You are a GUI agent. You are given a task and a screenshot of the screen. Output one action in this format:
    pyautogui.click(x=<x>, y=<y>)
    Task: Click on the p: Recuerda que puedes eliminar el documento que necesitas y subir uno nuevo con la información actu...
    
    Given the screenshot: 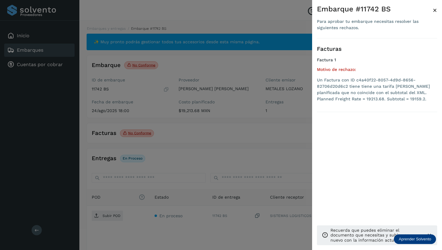 What is the action you would take?
    pyautogui.click(x=376, y=235)
    